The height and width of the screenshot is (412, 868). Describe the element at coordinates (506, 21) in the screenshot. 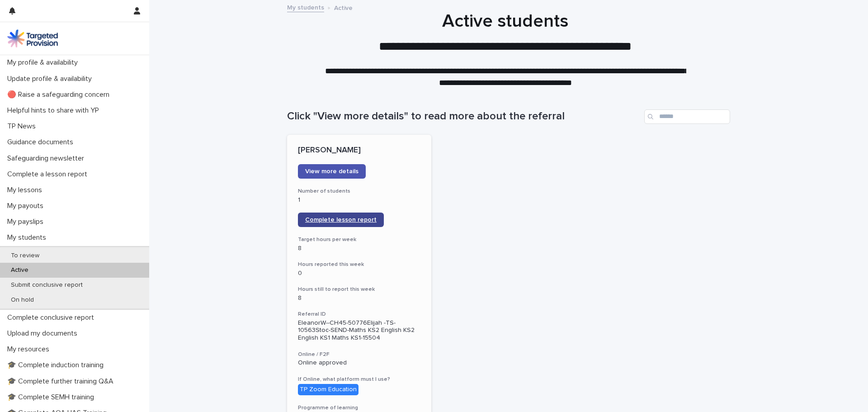

I see `h1: Active students` at that location.